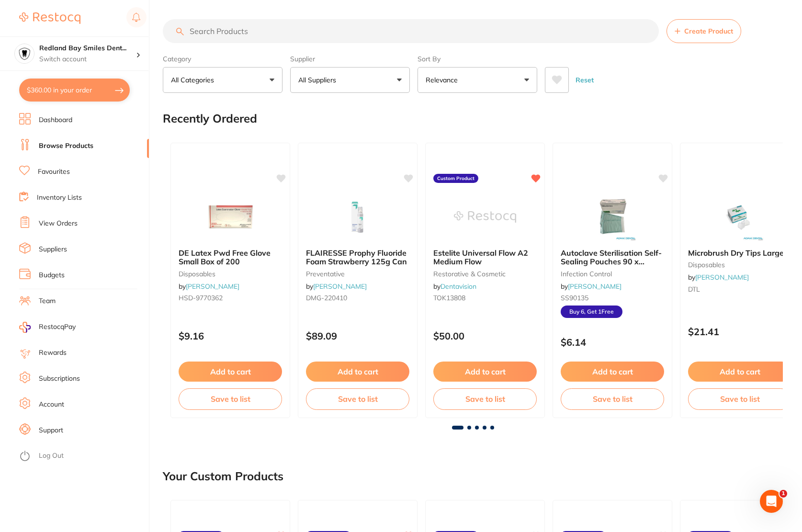 This screenshot has height=532, width=802. Describe the element at coordinates (53, 249) in the screenshot. I see `a: Suppliers` at that location.